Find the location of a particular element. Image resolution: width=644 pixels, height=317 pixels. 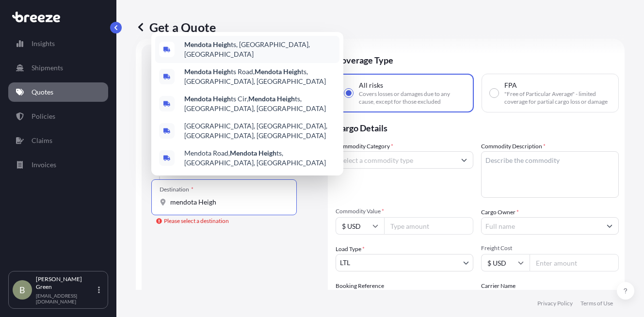

span: Commodity Value is located at coordinates (405, 211).